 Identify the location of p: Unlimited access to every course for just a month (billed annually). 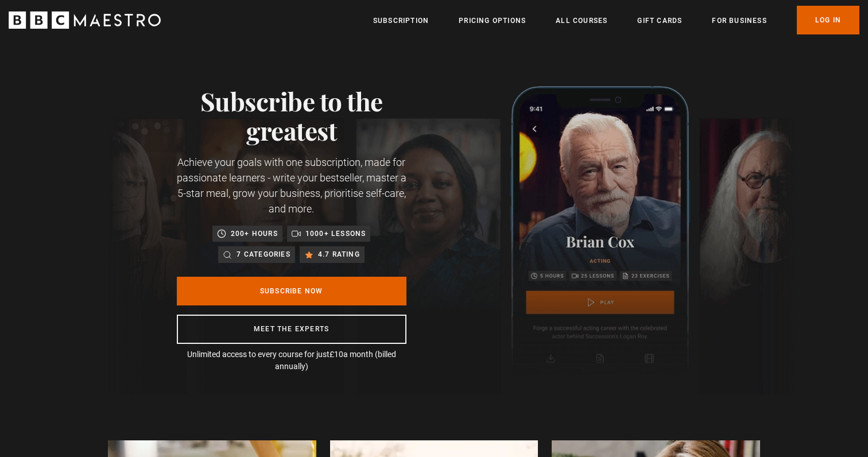
(291, 360).